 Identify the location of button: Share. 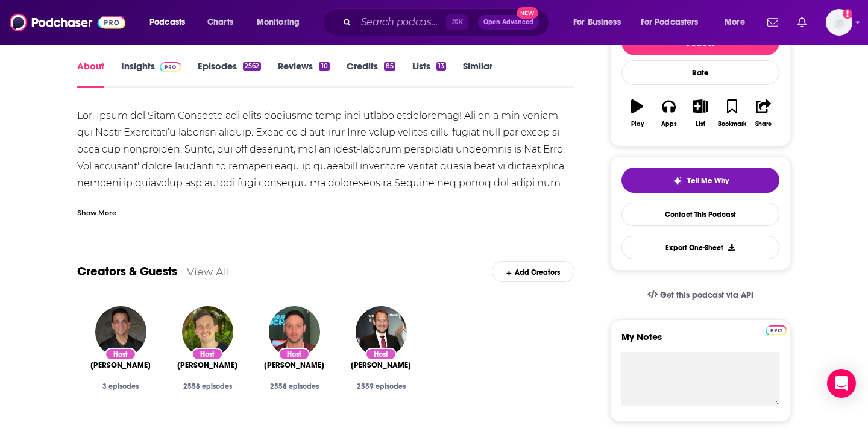
(763, 114).